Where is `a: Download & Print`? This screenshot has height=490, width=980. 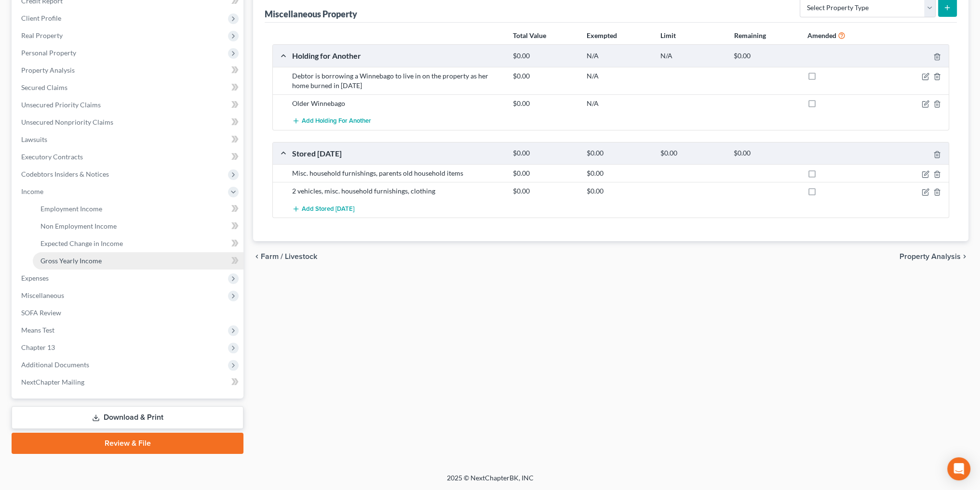 a: Download & Print is located at coordinates (128, 417).